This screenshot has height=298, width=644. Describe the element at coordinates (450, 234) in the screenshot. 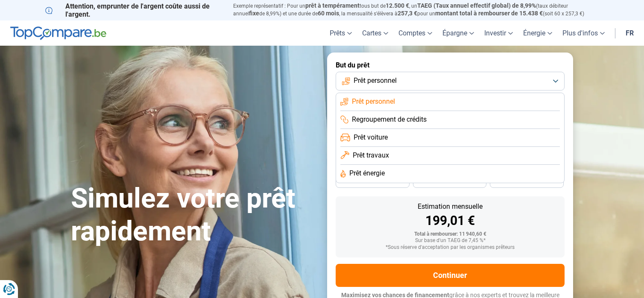

I see `div: Total à rembourser: 11 940,60 €` at that location.